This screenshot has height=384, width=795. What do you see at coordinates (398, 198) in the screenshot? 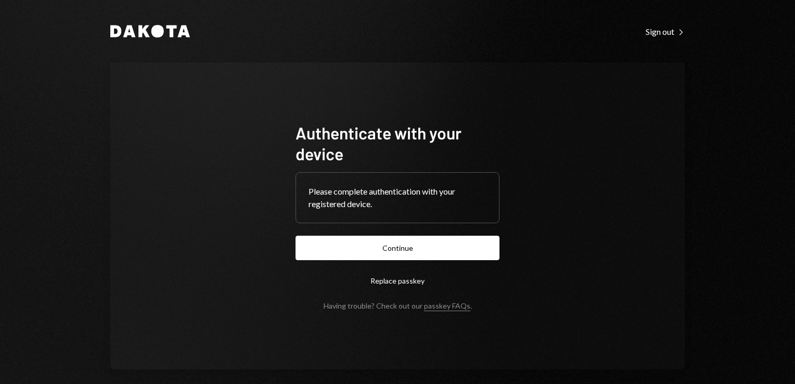
I see `div: Please complete authentication with your registered device.` at bounding box center [398, 198].